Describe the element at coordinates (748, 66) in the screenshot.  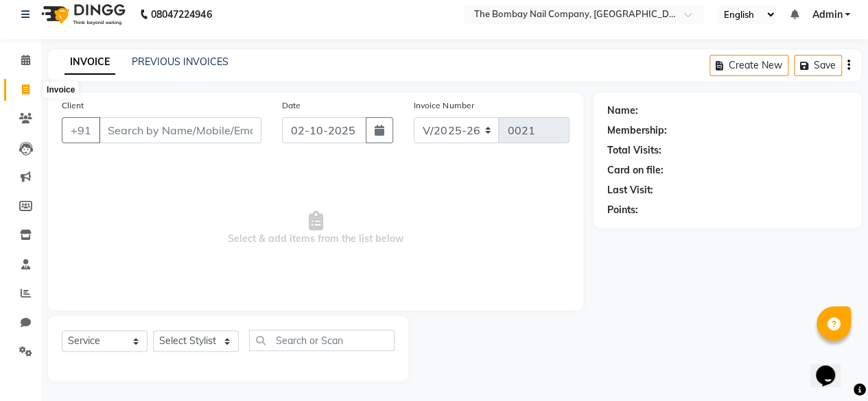
I see `button: Create New` at that location.